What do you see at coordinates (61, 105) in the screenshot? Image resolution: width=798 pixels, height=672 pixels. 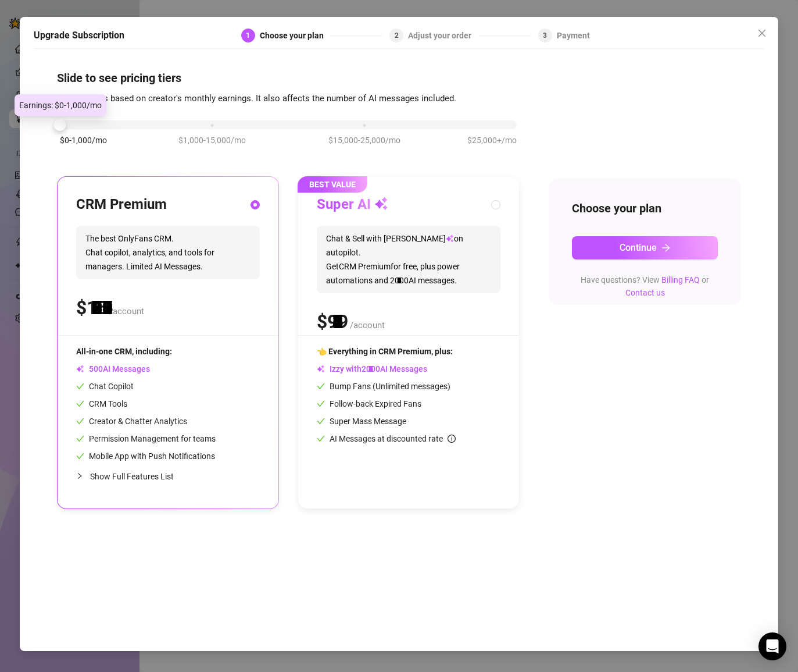 I see `div: Earnings: $0-1,000/mo` at bounding box center [61, 105].